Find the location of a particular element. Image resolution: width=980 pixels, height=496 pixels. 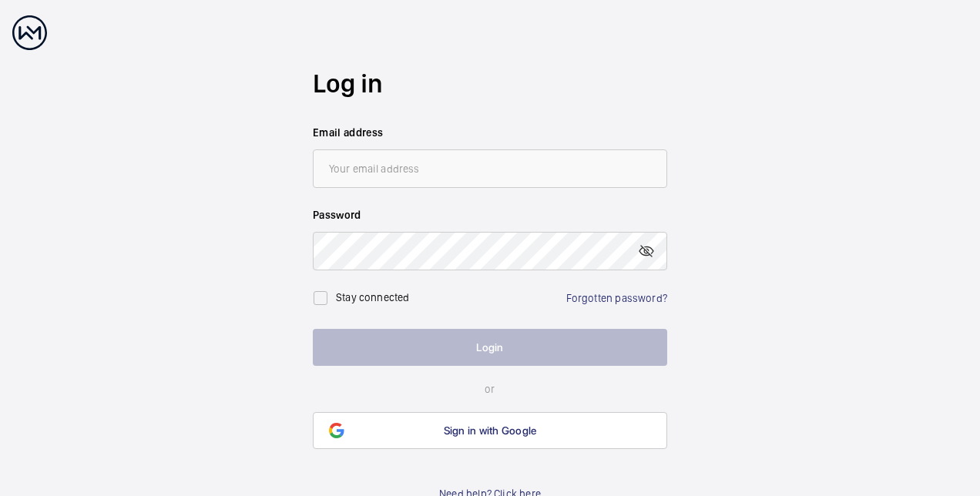

p: or is located at coordinates (490, 389).